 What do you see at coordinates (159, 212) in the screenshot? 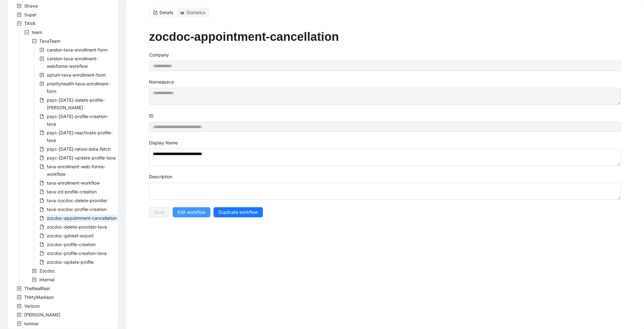
I see `span: Save` at bounding box center [159, 212].